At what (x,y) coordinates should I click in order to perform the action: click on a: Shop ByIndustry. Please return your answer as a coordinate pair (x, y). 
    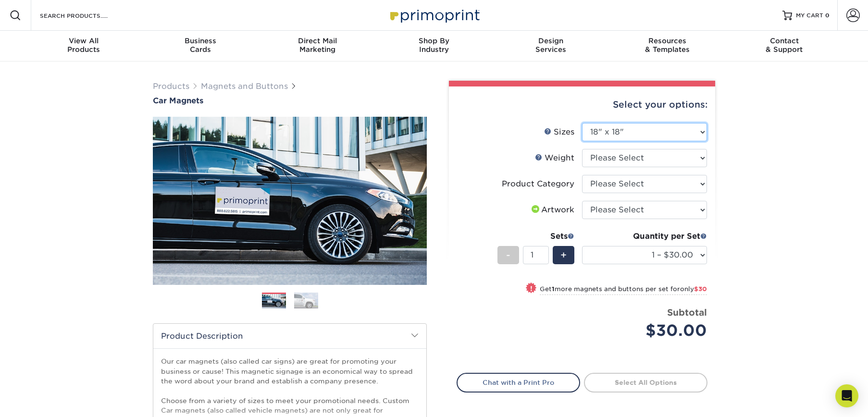
    Looking at the image, I should click on (434, 46).